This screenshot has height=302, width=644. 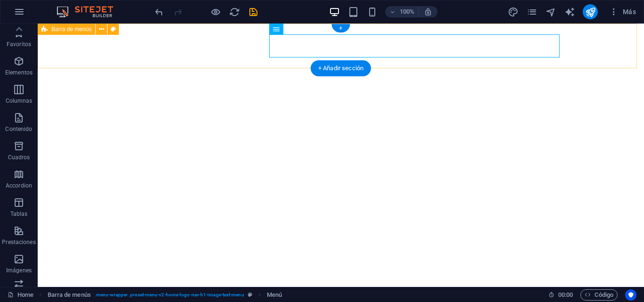 I want to click on button: undo, so click(x=159, y=12).